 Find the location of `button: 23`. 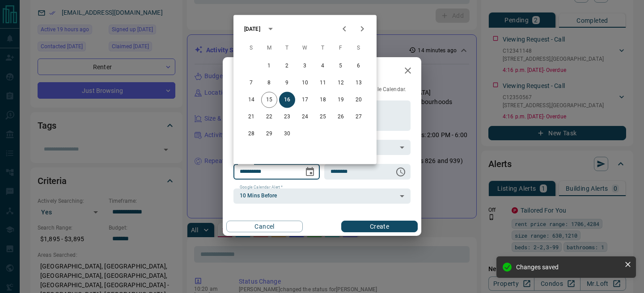

button: 23 is located at coordinates (287, 117).